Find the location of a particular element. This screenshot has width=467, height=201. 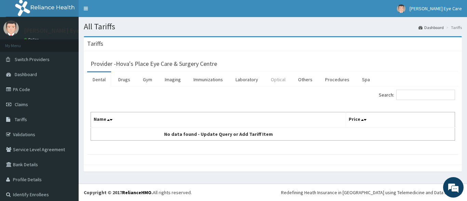

span: Claims is located at coordinates (21, 105).